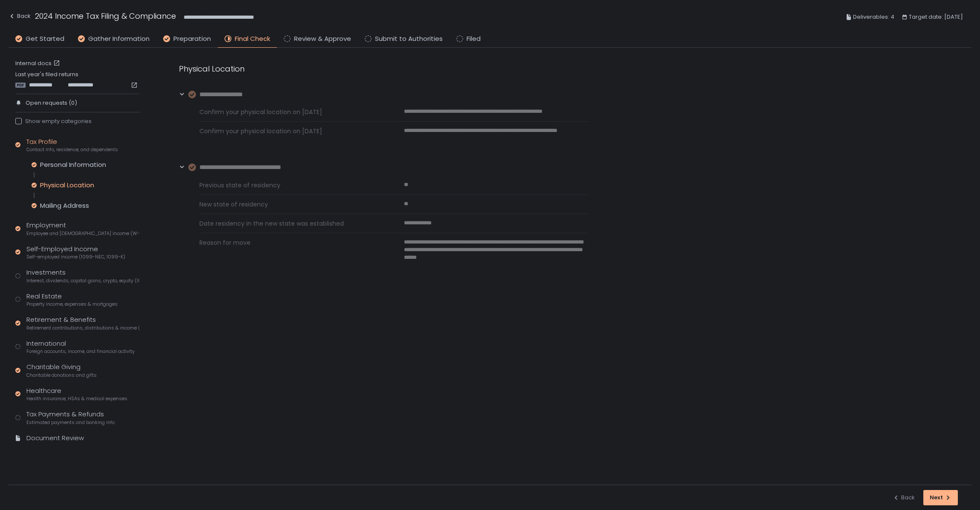 The height and width of the screenshot is (510, 980). I want to click on div: Document Review, so click(55, 438).